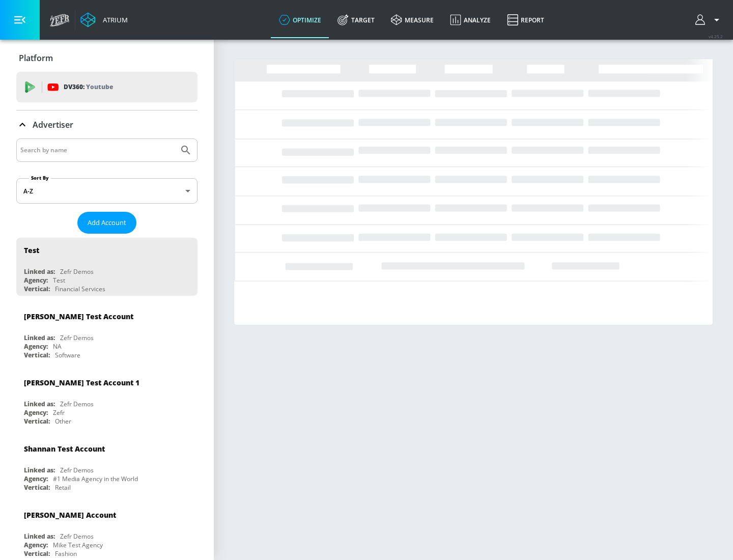 The height and width of the screenshot is (560, 733). Describe the element at coordinates (78, 545) in the screenshot. I see `div: Mike Test Agency` at that location.